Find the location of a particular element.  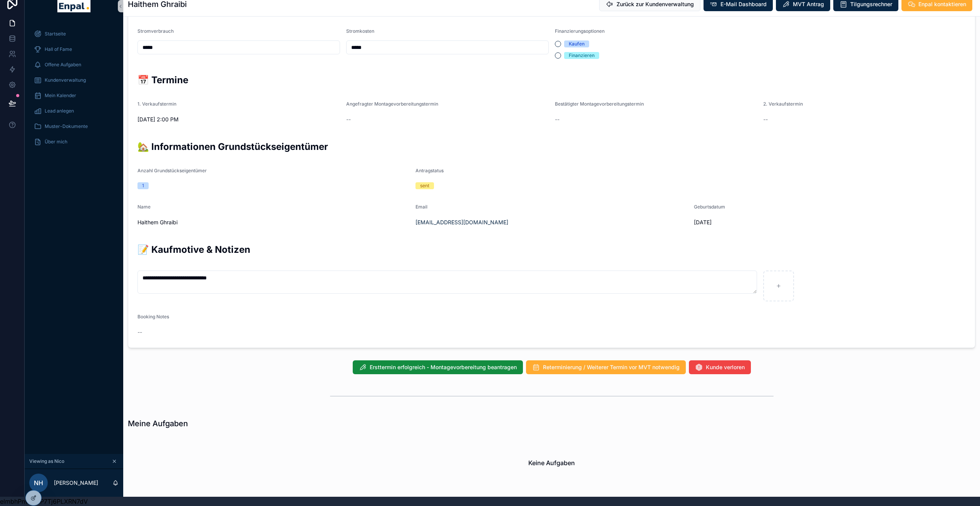

a: Mein Kalender is located at coordinates (74, 96).